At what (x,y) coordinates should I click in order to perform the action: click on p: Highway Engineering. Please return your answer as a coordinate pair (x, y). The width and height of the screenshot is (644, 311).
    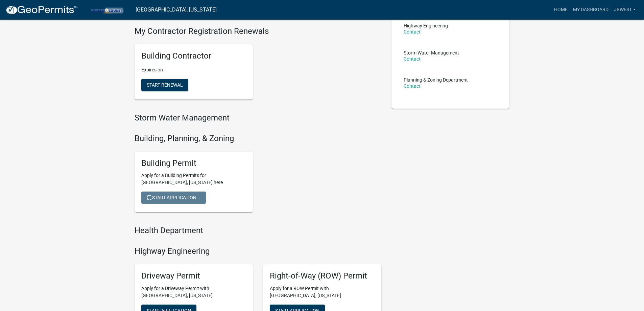
    Looking at the image, I should click on (425, 26).